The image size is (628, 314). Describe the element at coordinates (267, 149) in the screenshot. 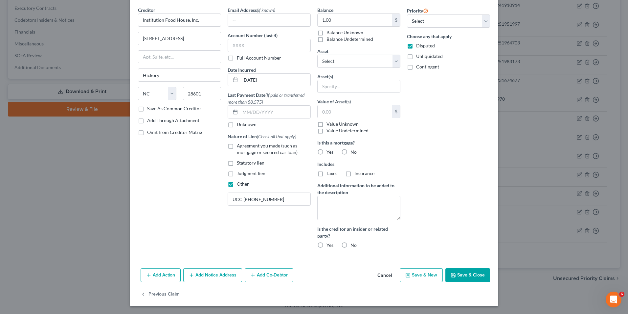

I see `span: Agreement you made (such as mortgage or secured car loan)` at that location.